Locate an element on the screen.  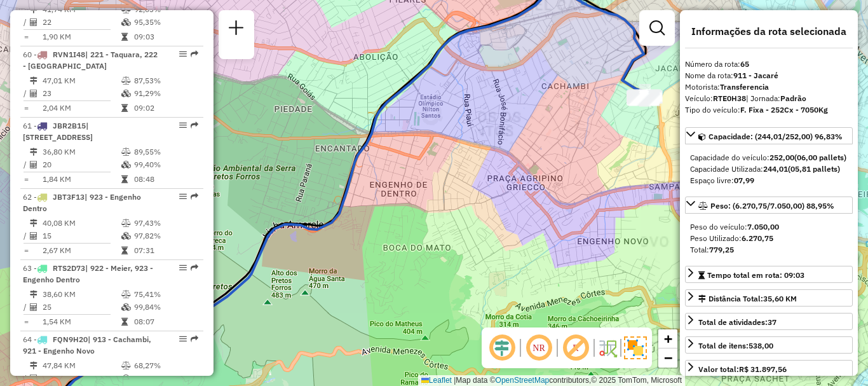
img: Fluxo de ruas is located at coordinates (608, 347).